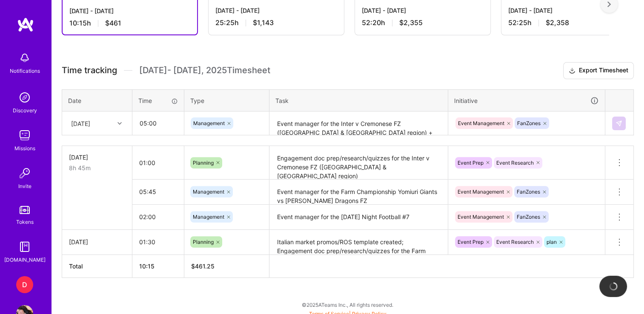 The width and height of the screenshot is (644, 314). Describe the element at coordinates (423, 23) in the screenshot. I see `div: 52:20 h` at that location.